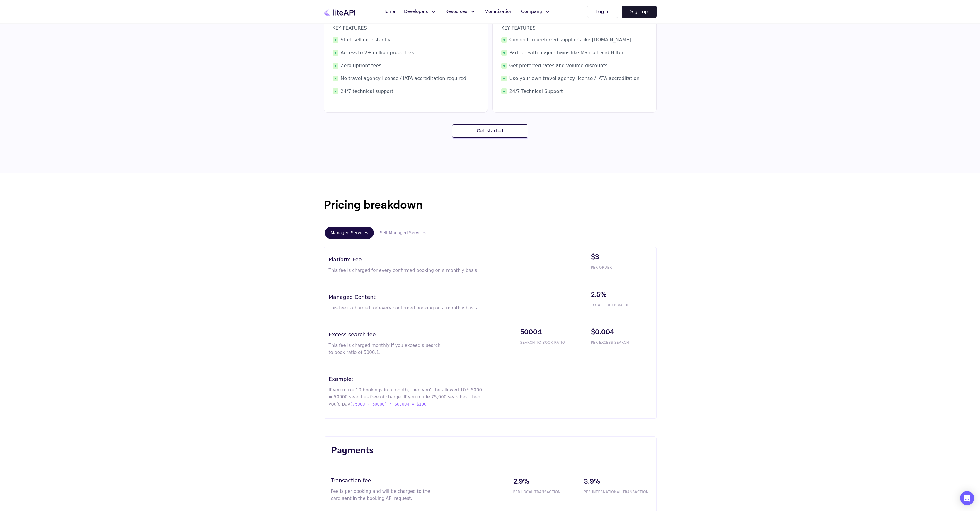  What do you see at coordinates (574, 78) in the screenshot?
I see `span: Use your own travel agency license / IATA accreditation` at bounding box center [574, 78].